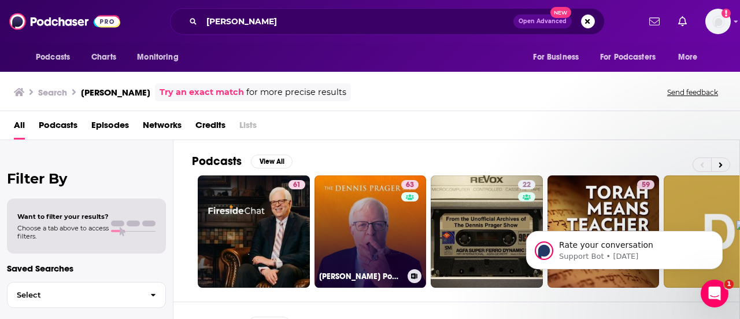 Image resolution: width=740 pixels, height=319 pixels. I want to click on button: Show profile menu, so click(718, 21).